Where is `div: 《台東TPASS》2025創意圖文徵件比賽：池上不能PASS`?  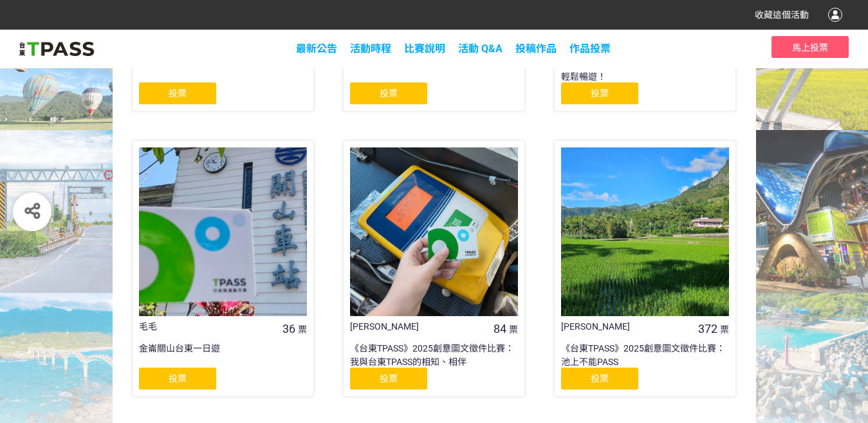 div: 《台東TPASS》2025創意圖文徵件比賽：池上不能PASS is located at coordinates (645, 355).